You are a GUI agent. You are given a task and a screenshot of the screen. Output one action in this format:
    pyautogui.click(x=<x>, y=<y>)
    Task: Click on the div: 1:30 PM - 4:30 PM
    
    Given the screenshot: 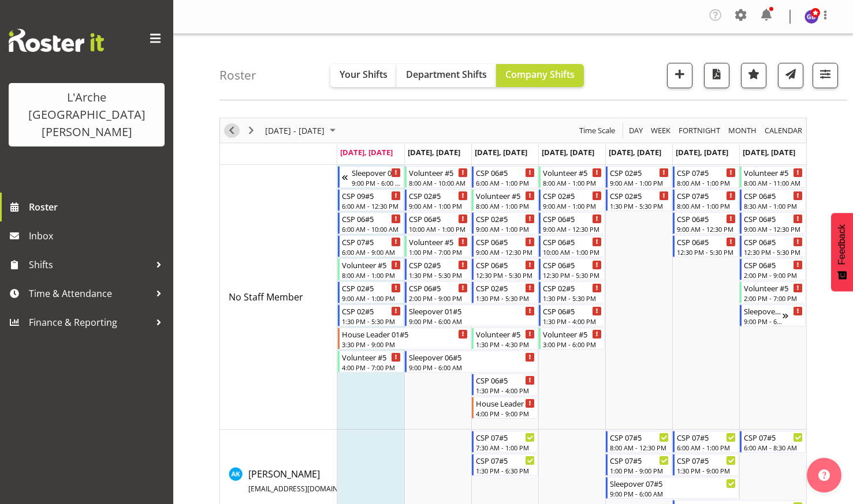 What is the action you would take?
    pyautogui.click(x=505, y=344)
    